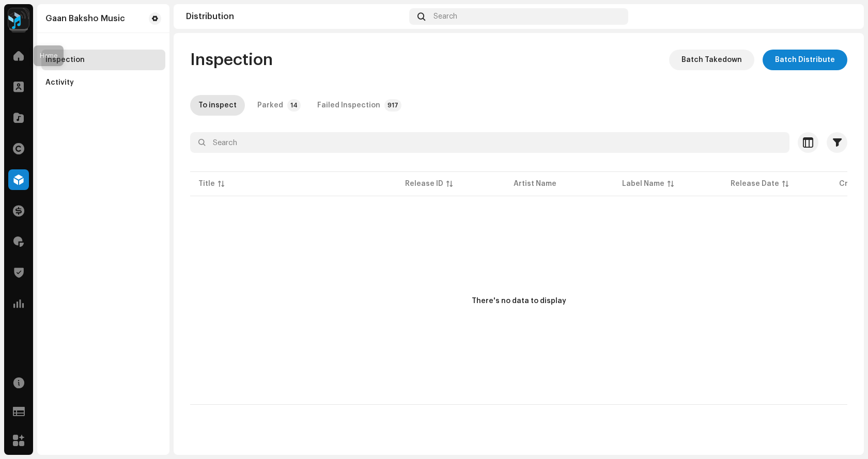 Image resolution: width=868 pixels, height=459 pixels. What do you see at coordinates (65, 60) in the screenshot?
I see `div: Inspection` at bounding box center [65, 60].